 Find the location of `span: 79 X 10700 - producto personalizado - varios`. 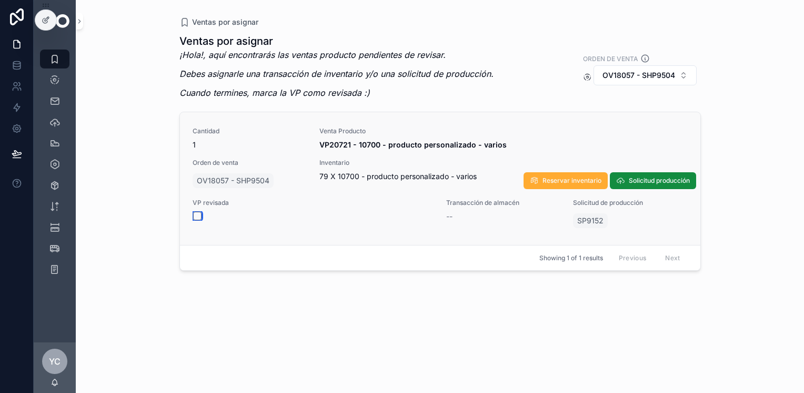

span: 79 X 10700 - producto personalizado - varios is located at coordinates (504, 176).